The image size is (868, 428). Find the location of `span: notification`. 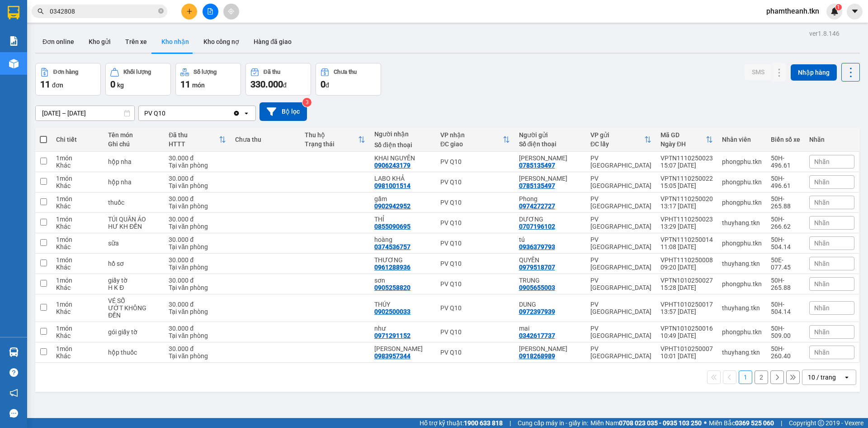

span: notification is located at coordinates (14, 392).